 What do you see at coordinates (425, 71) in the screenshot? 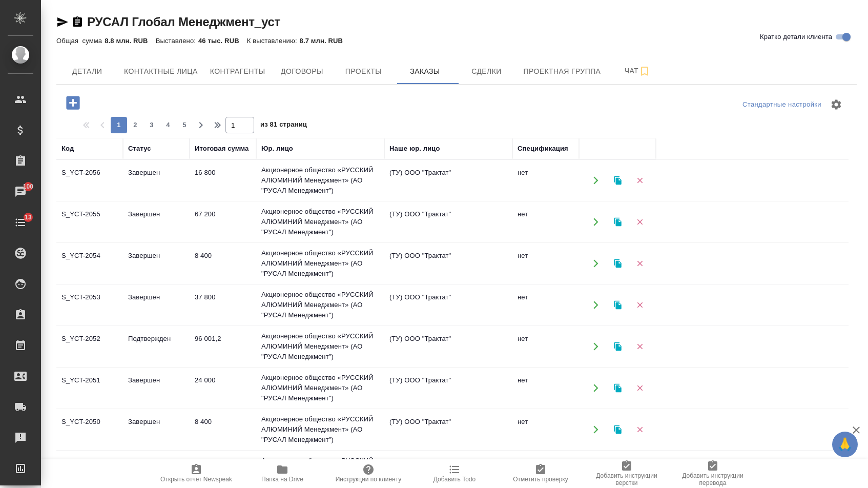
I see `span: Заказы` at bounding box center [425, 71].